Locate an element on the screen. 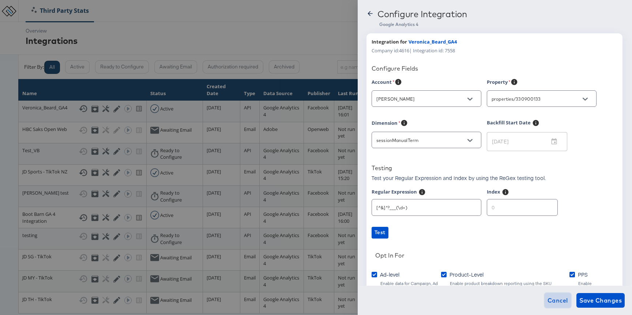  span: Integration for is located at coordinates (389, 42).